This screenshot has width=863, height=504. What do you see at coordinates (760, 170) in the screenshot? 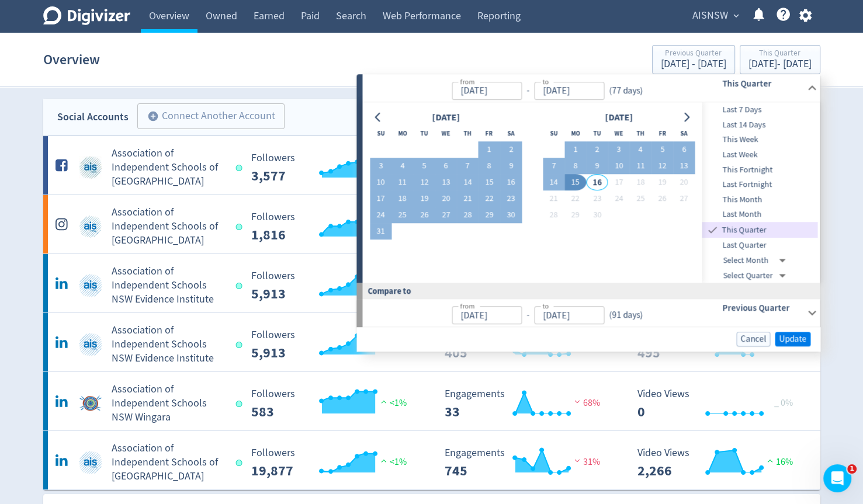
I see `div: This Fortnight` at bounding box center [760, 170].